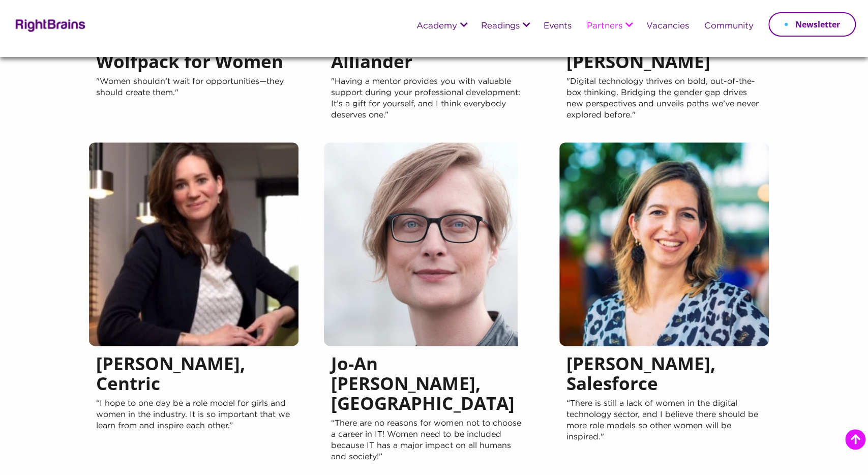 The height and width of the screenshot is (475, 868). What do you see at coordinates (667, 26) in the screenshot?
I see `a: Vacancies` at bounding box center [667, 26].